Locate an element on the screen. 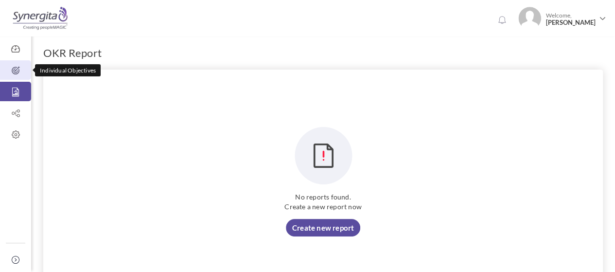 The height and width of the screenshot is (272, 615). small: No reports found. Create a new report now is located at coordinates (323, 202).